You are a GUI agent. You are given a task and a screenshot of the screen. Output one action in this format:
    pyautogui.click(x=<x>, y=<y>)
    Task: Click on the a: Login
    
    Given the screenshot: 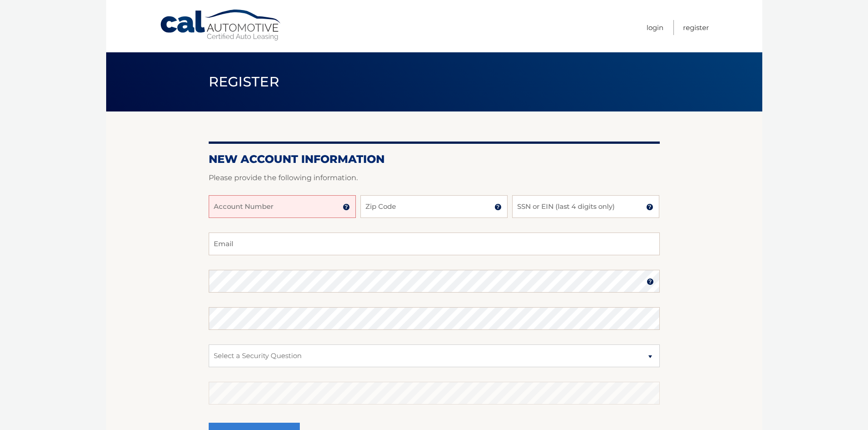 What is the action you would take?
    pyautogui.click(x=655, y=28)
    